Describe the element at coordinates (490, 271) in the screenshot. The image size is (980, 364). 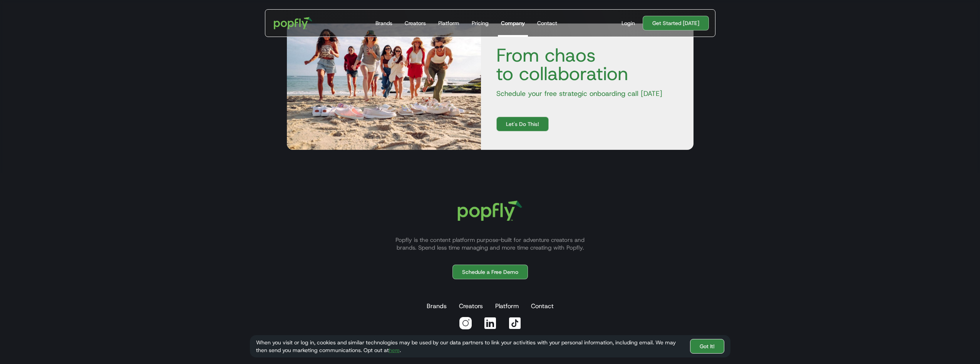
I see `a: Schedule a Free Demo` at that location.